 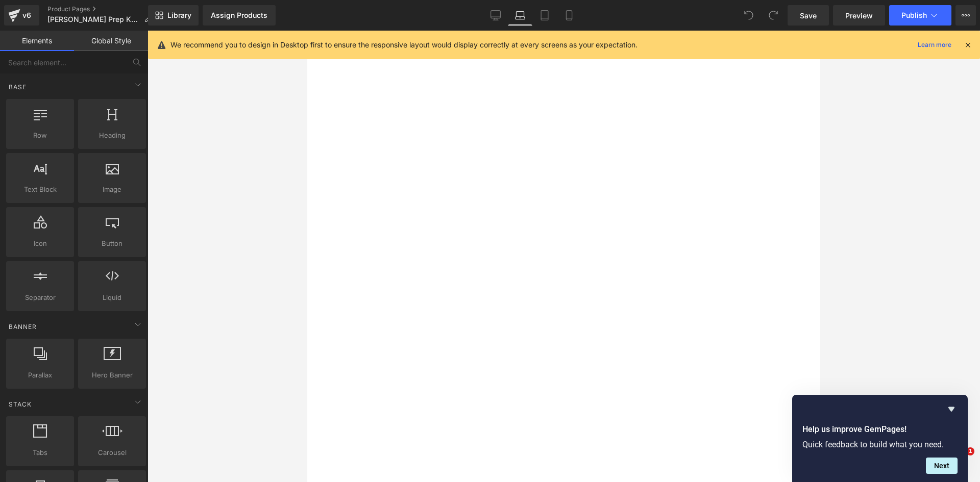 What do you see at coordinates (179, 15) in the screenshot?
I see `span: Library` at bounding box center [179, 15].